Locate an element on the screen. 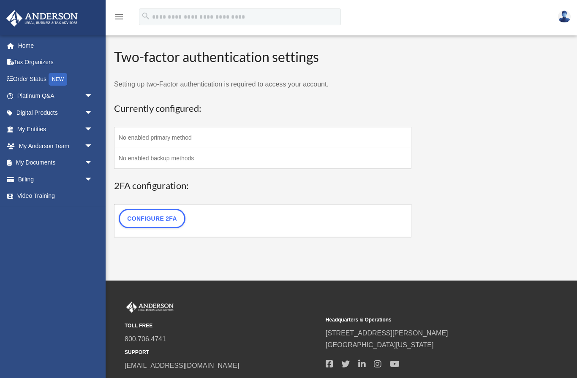 This screenshot has width=577, height=378. a: My Entitiesarrow_drop_down is located at coordinates (56, 130).